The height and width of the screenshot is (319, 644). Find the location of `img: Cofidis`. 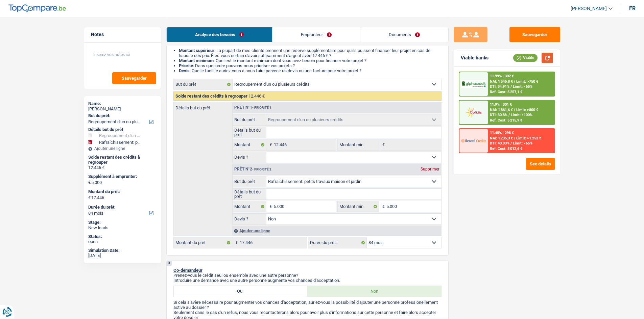

img: Cofidis is located at coordinates (474, 112).